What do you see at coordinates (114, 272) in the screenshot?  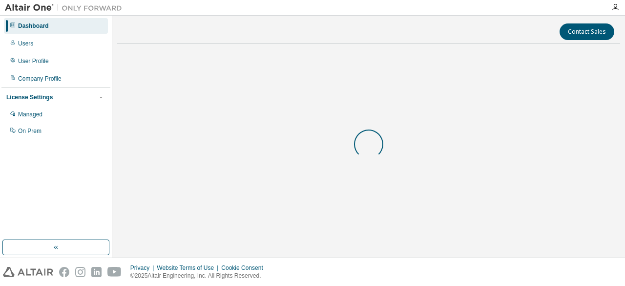 I see `img: youtube.svg` at bounding box center [114, 272].